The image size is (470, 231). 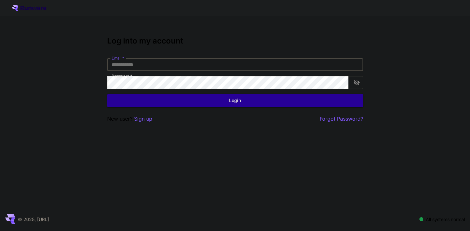 What do you see at coordinates (143, 119) in the screenshot?
I see `button: Sign up` at bounding box center [143, 119].